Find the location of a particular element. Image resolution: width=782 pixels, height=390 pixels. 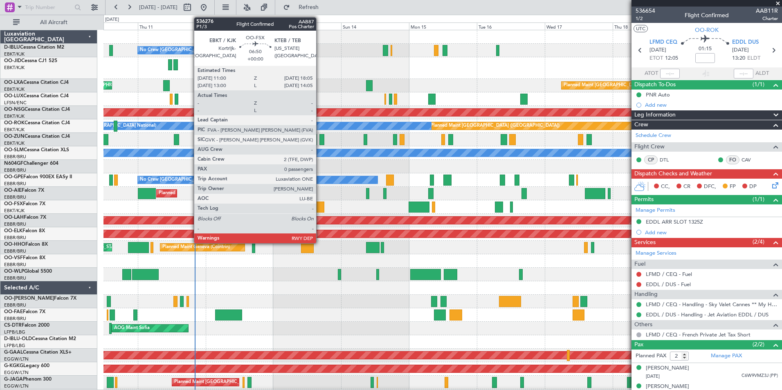

span: AAB11R is located at coordinates (767, 11).